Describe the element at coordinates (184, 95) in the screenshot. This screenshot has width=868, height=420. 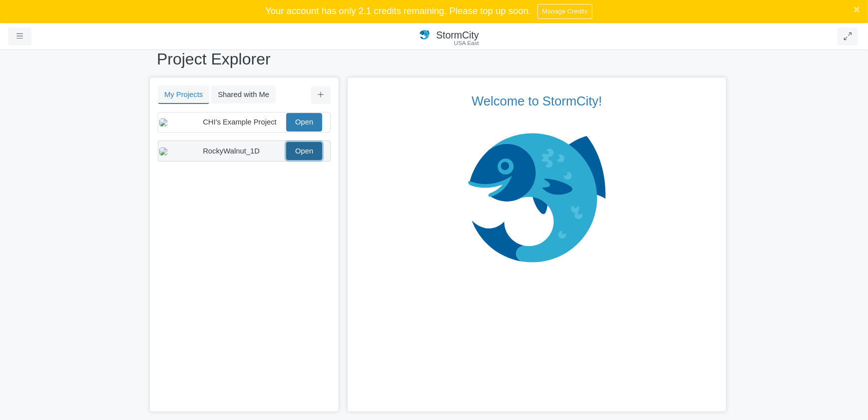
I see `button: My Projects` at that location.